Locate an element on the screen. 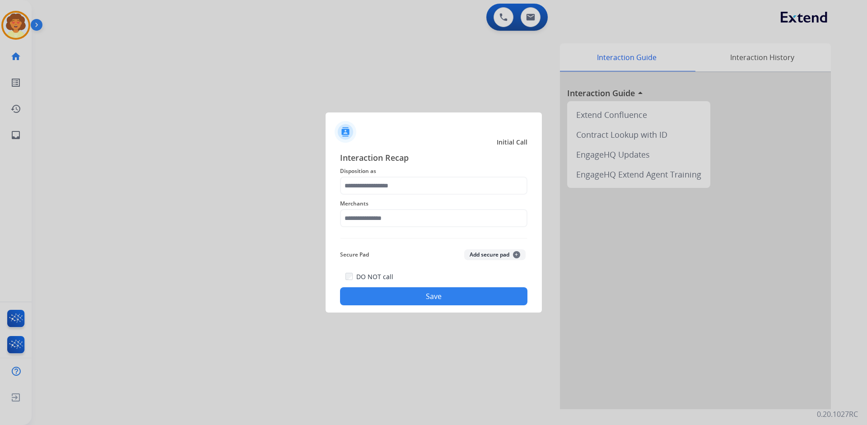 Image resolution: width=867 pixels, height=425 pixels. span: Disposition as is located at coordinates (433, 171).